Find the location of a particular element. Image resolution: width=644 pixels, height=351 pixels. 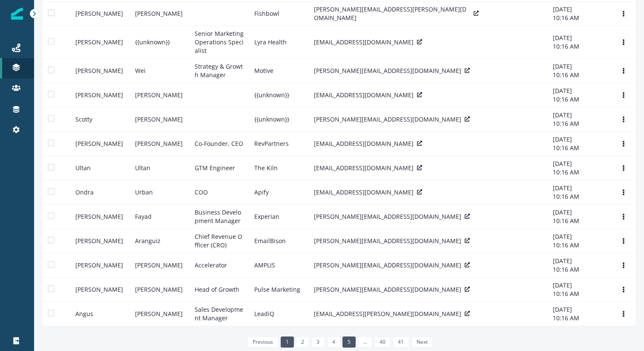

td: Fishbowl is located at coordinates (279, 13).